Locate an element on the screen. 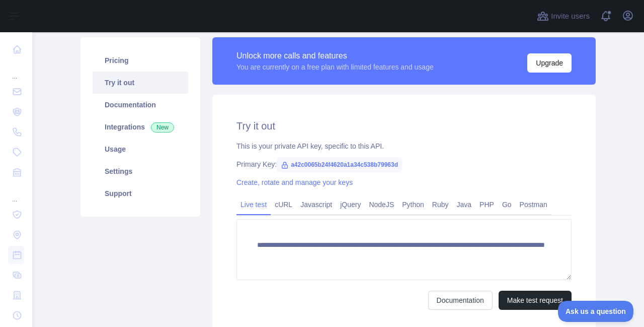 This screenshot has width=644, height=327. a: Integrations New is located at coordinates (140, 127).